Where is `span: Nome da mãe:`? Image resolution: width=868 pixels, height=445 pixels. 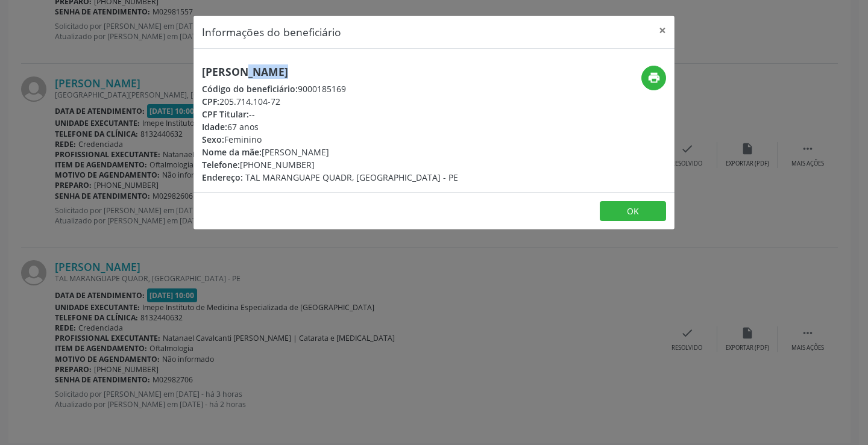
span: Nome da mãe: is located at coordinates (231, 152).